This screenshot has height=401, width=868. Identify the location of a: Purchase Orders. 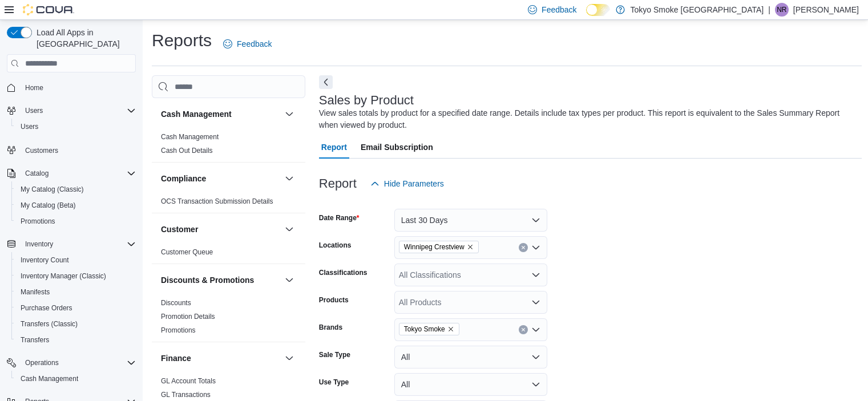
(47, 308).